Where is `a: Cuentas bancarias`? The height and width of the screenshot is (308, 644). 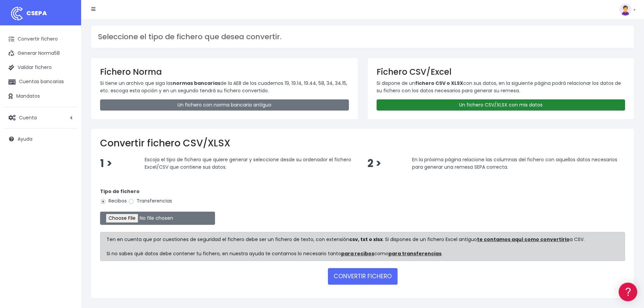
a: Cuentas bancarias is located at coordinates (40, 81).